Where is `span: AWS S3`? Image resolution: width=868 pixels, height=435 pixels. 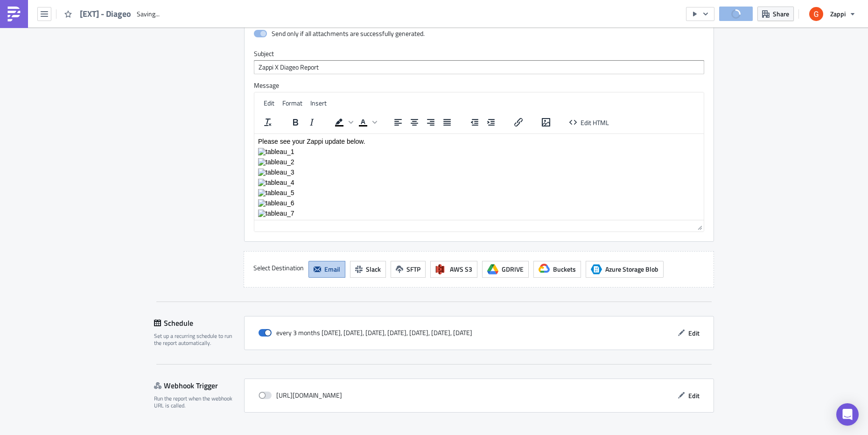
span: AWS S3 is located at coordinates (461, 269).